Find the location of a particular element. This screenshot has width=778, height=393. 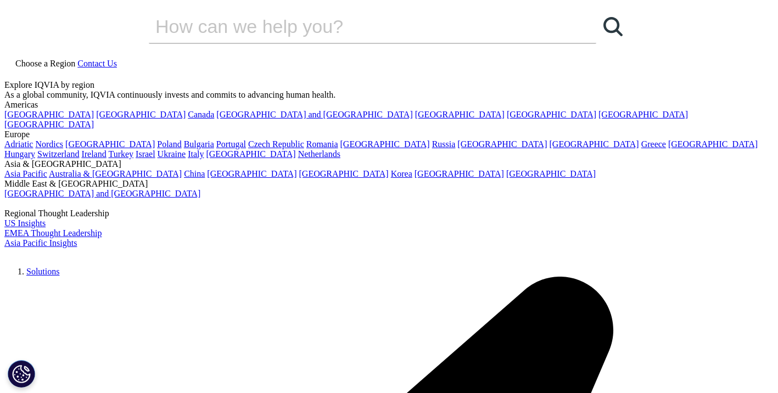

span: US Insights is located at coordinates (25, 223).